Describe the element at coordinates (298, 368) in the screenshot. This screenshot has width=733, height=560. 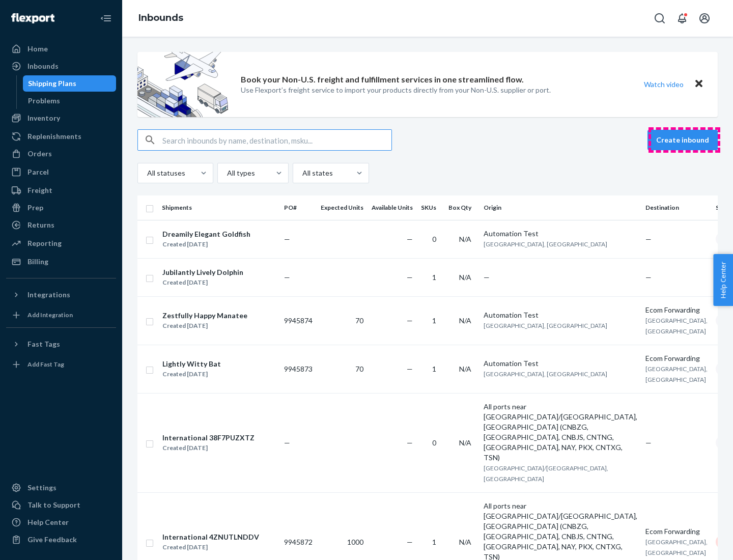
I see `td: 9945873` at that location.